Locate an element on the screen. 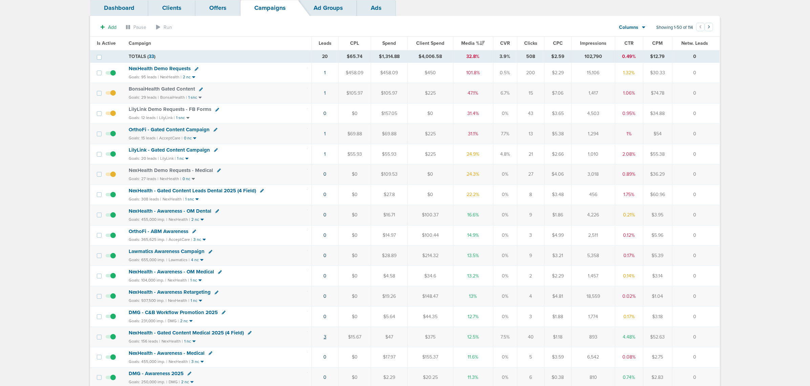 The width and height of the screenshot is (810, 386). td: $44.35 is located at coordinates (430, 316).